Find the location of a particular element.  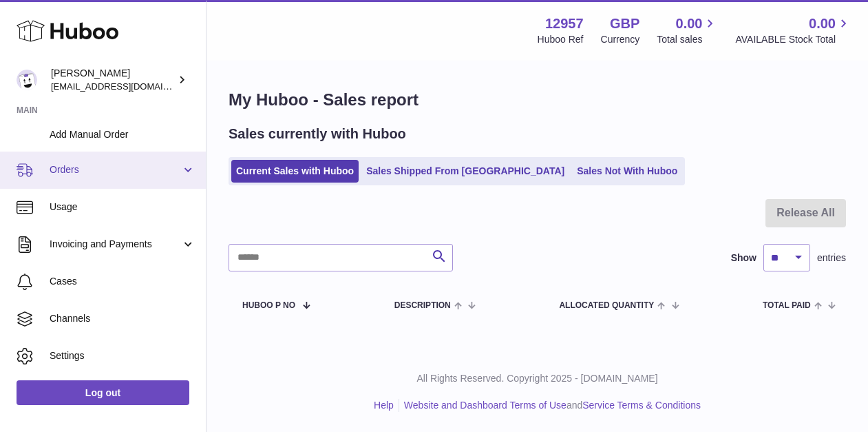

span: Add Manual Order is located at coordinates (123, 135).